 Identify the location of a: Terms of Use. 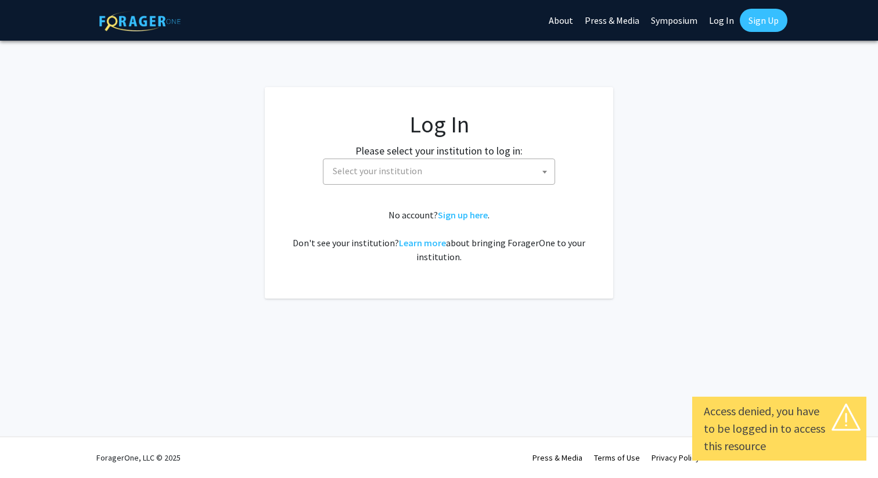
(617, 458).